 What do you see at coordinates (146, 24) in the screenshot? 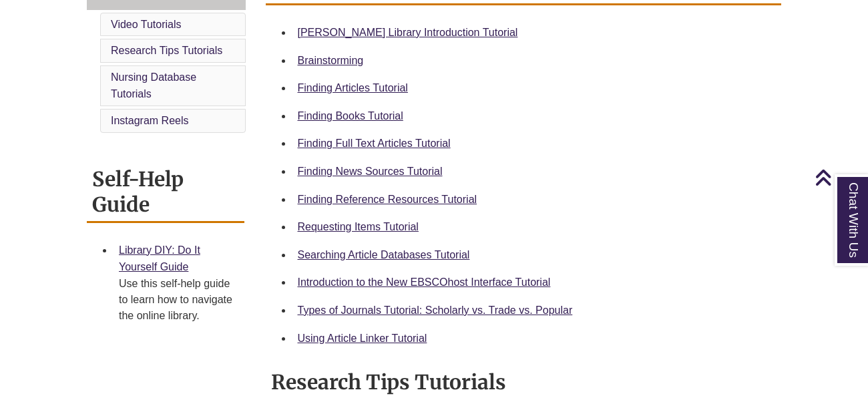
I see `a: Video Tutorials` at bounding box center [146, 24].